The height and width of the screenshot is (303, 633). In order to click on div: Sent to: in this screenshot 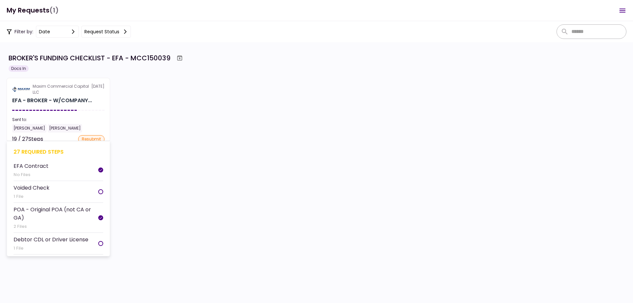, I will do `click(58, 120)`.